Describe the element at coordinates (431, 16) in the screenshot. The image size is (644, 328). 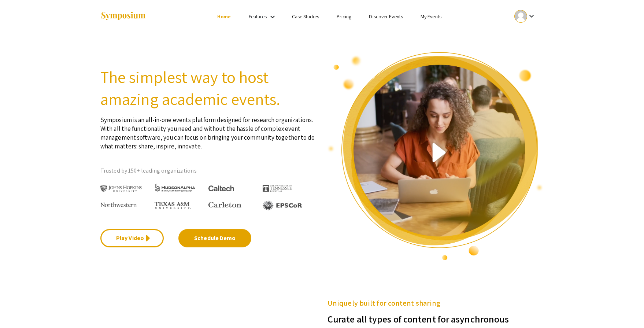
I see `a: My Events` at that location.